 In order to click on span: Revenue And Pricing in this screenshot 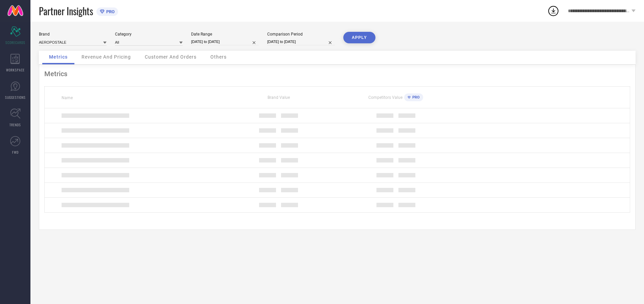, I will do `click(106, 57)`.